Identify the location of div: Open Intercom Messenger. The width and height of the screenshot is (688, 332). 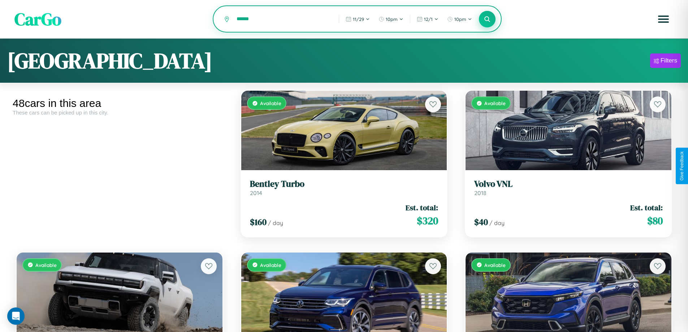
(16, 316).